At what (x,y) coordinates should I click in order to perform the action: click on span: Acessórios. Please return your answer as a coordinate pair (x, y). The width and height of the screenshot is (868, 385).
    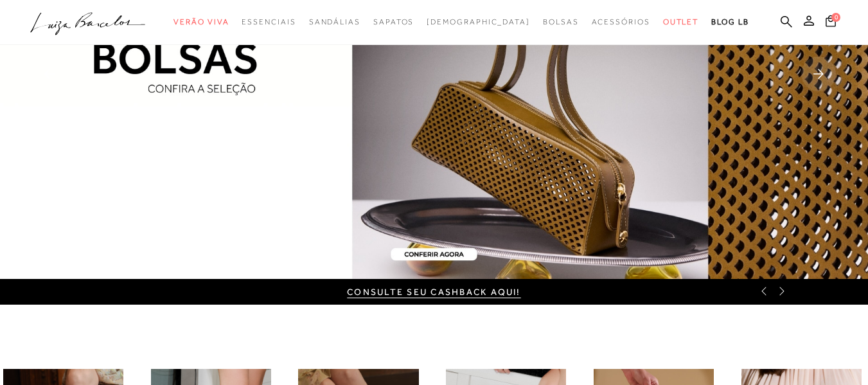
    Looking at the image, I should click on (620, 21).